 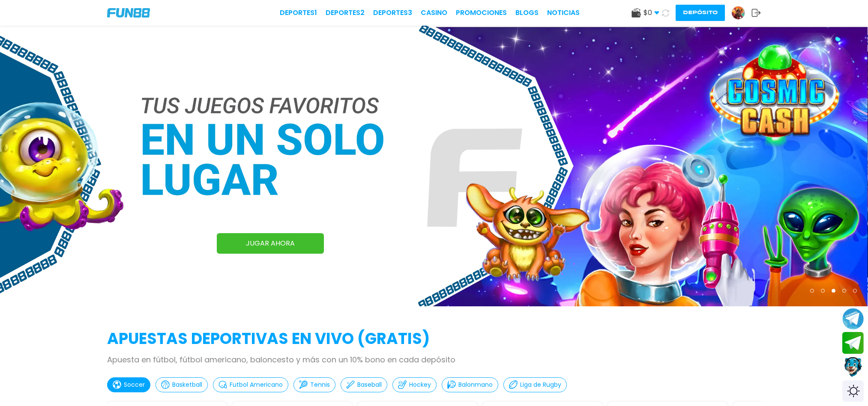 What do you see at coordinates (563, 13) in the screenshot?
I see `a: NOTICIAS` at bounding box center [563, 13].